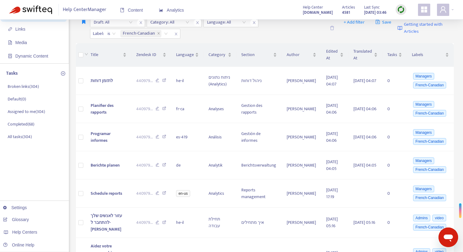  What do you see at coordinates (377, 22) in the screenshot?
I see `span: save` at bounding box center [377, 22].